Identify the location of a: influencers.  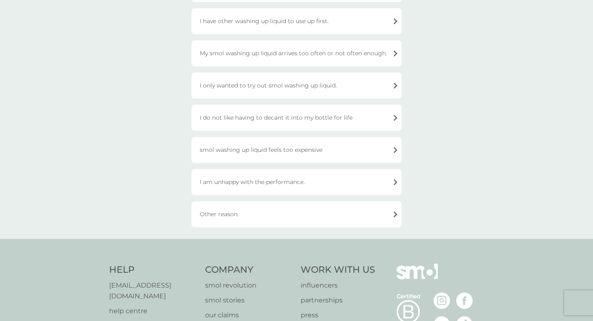
(338, 285).